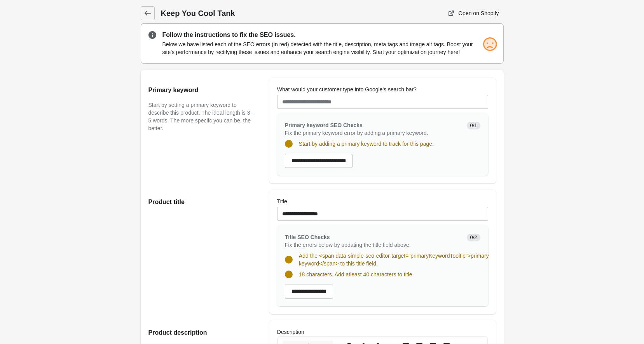  Describe the element at coordinates (346, 90) in the screenshot. I see `label: What would your customer type into Google's search bar?` at that location.